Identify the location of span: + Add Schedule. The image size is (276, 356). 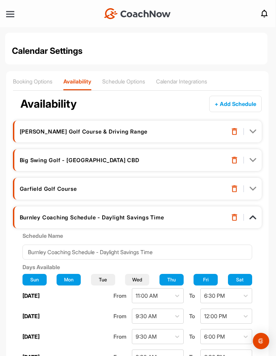
(235, 104).